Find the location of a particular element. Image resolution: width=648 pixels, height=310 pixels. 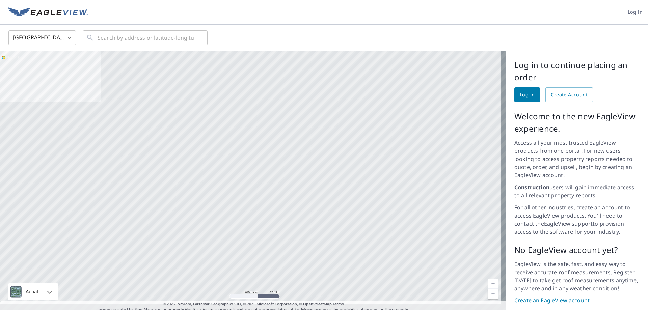

p: No EagleView account yet? is located at coordinates (577, 250).